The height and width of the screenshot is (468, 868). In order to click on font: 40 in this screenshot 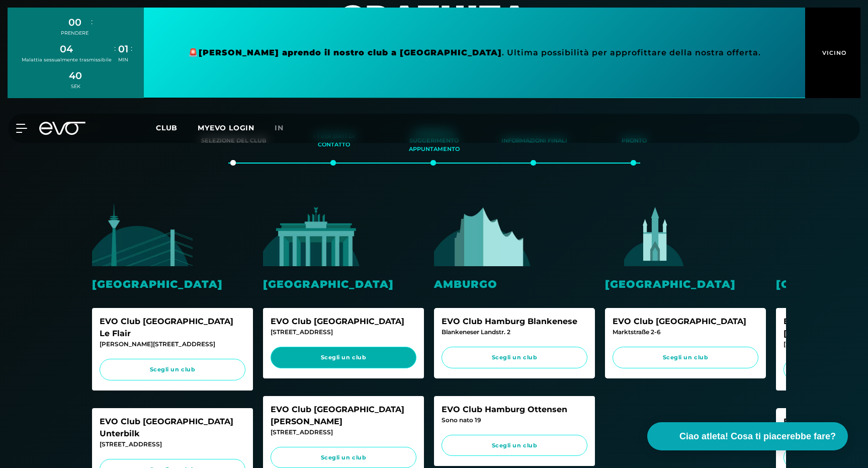, I will do `click(75, 75)`.